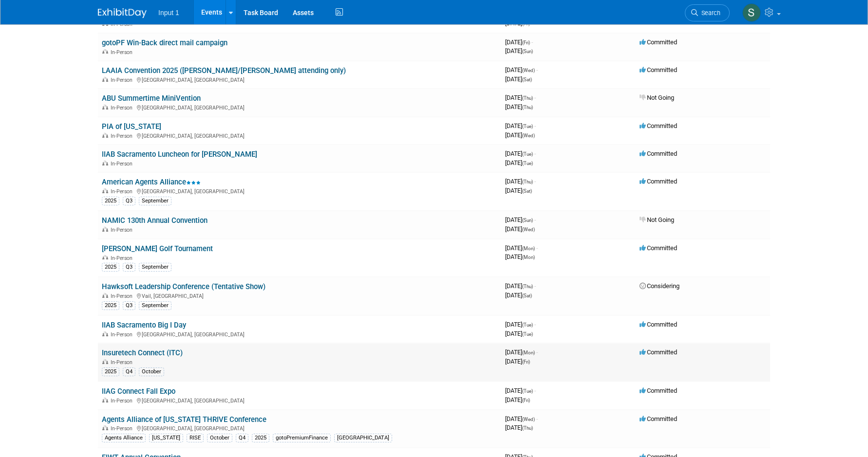 The height and width of the screenshot is (457, 868). Describe the element at coordinates (155, 306) in the screenshot. I see `div: September` at that location.